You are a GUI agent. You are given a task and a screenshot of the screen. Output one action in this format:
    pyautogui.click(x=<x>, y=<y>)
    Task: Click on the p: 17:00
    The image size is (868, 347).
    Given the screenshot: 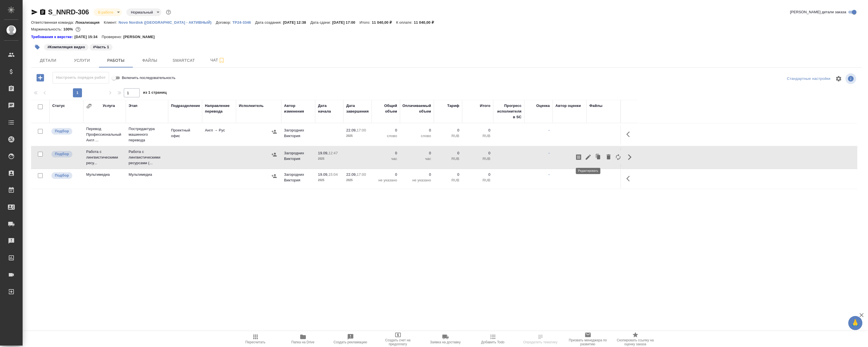 What is the action you would take?
    pyautogui.click(x=361, y=175)
    